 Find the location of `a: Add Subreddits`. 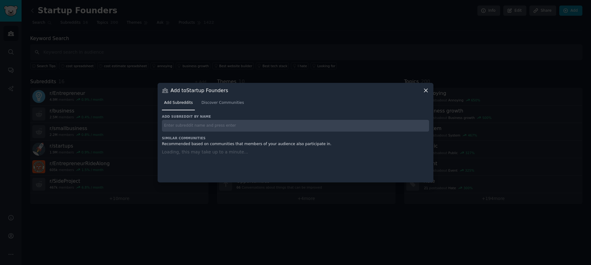

a: Add Subreddits is located at coordinates (178, 104).